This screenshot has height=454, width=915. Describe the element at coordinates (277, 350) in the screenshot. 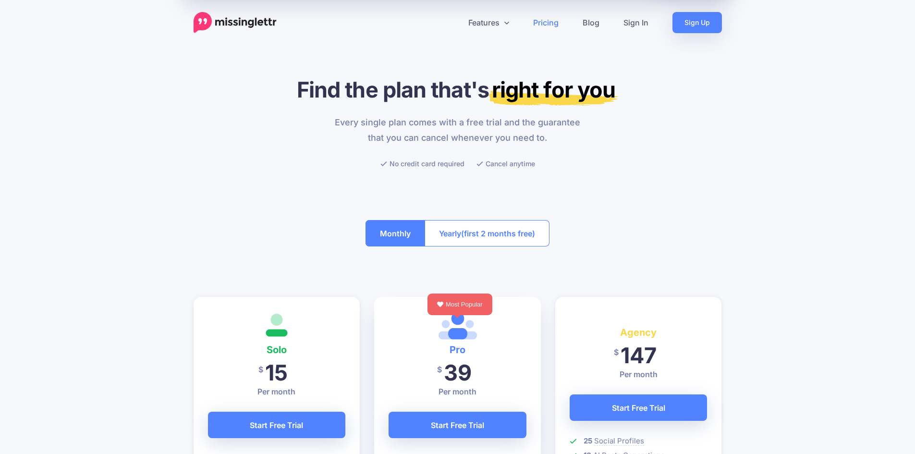

I see `h4: Solo` at that location.